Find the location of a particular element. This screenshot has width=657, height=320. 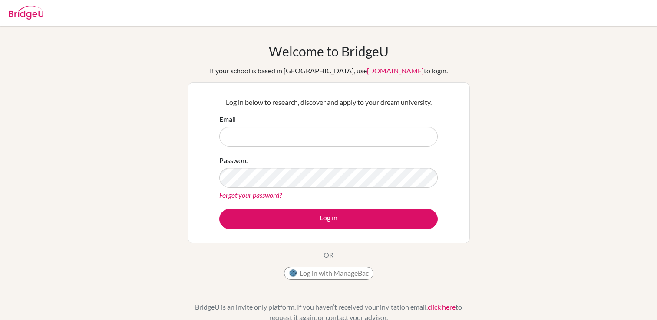

img: Bridge-U is located at coordinates (26, 13).